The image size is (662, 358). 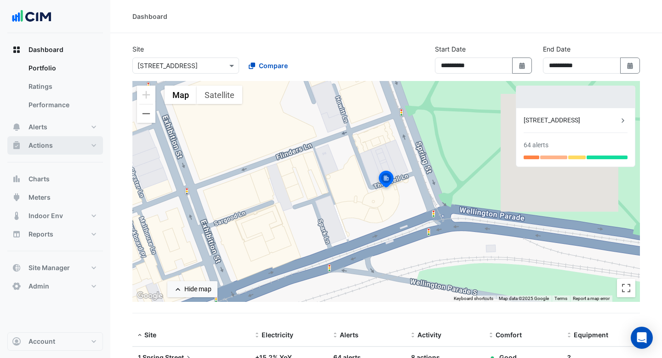 I want to click on app-icon: Site Manager, so click(x=17, y=268).